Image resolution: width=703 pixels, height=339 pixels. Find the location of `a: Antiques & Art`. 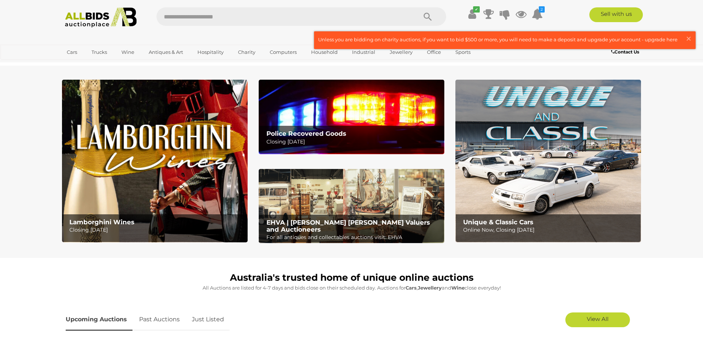

a: Antiques & Art is located at coordinates (166, 52).